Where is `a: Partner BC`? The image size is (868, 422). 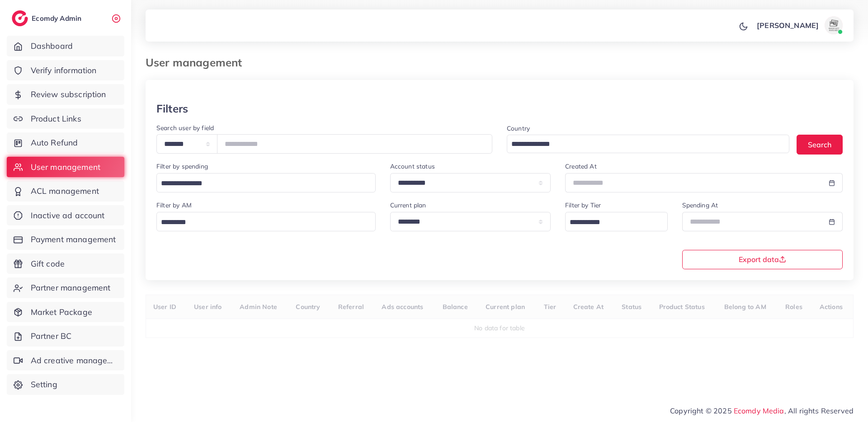 a: Partner BC is located at coordinates (66, 336).